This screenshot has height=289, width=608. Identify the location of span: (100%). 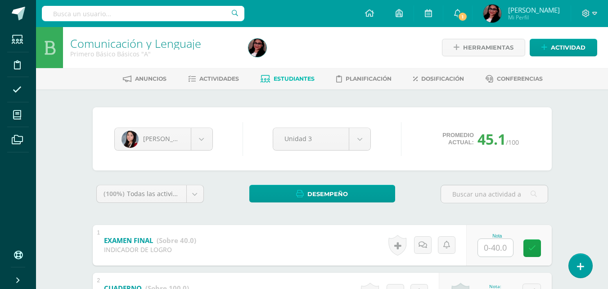
(114, 193).